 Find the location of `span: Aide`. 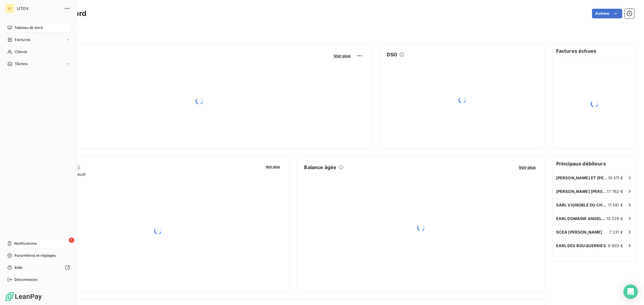

span: Aide is located at coordinates (19, 268).